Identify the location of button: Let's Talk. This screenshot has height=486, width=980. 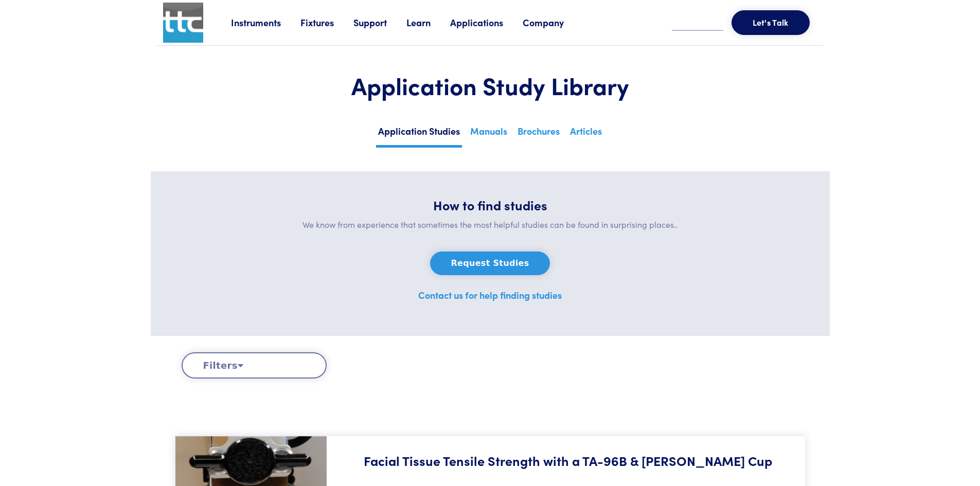
(771, 23).